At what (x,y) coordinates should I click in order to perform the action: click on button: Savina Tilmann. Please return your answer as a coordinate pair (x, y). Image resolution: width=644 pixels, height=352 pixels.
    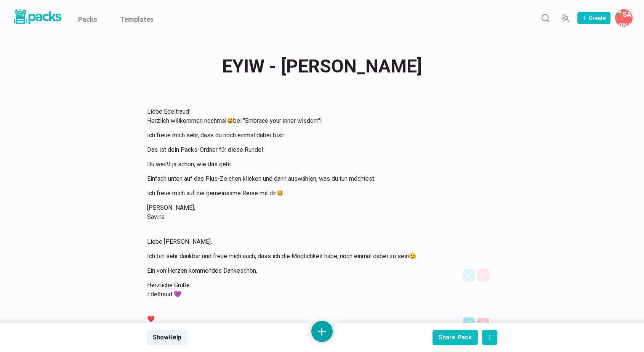
    Looking at the image, I should click on (624, 18).